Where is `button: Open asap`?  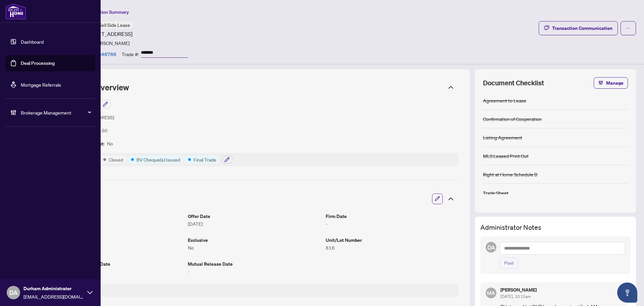
button: Open asap is located at coordinates (627, 292).